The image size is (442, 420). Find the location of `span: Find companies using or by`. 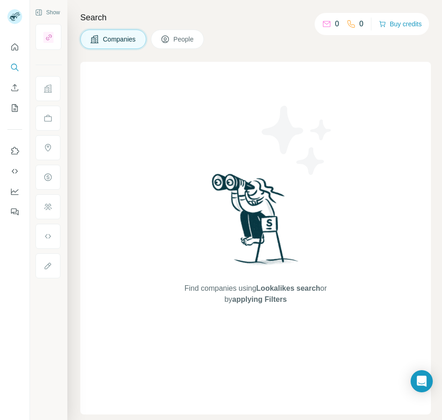

span: Find companies using or by is located at coordinates (256, 294).